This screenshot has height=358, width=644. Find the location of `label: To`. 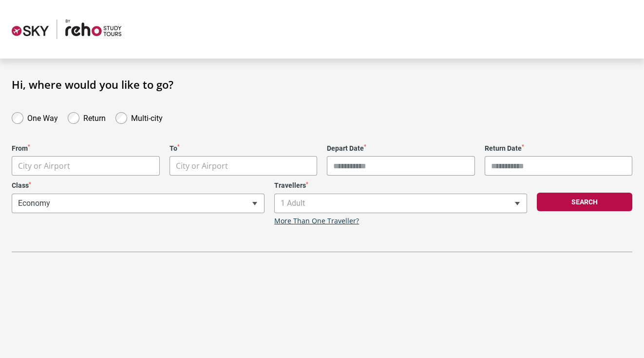

label: To is located at coordinates (244, 148).